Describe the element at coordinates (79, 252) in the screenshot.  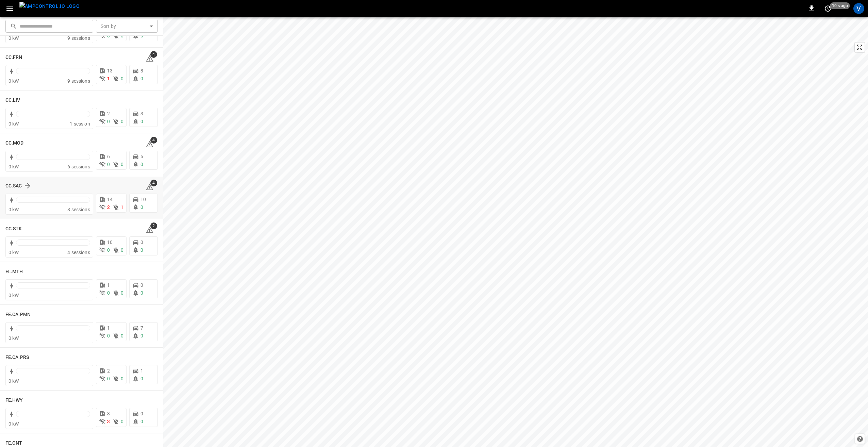
I see `span: 4 sessions` at that location.